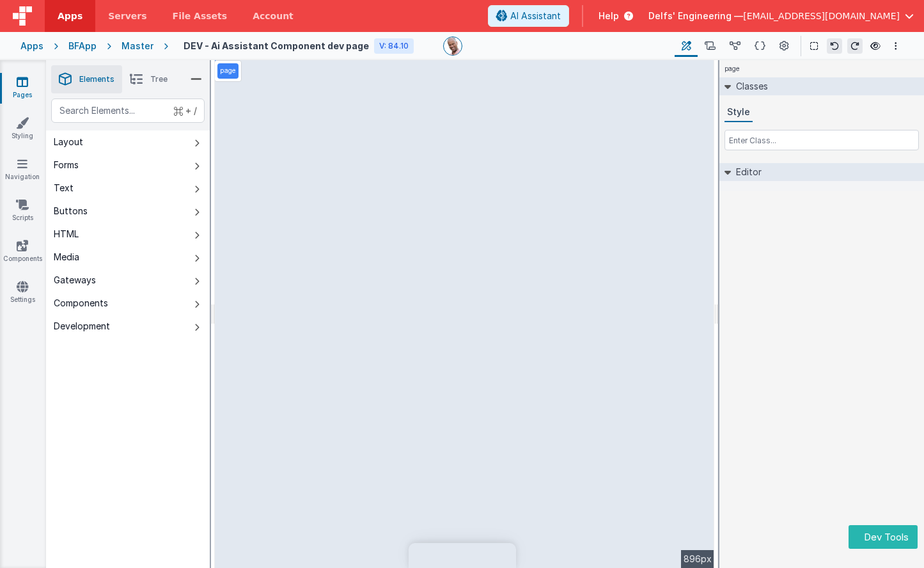 Image resolution: width=924 pixels, height=568 pixels. Describe the element at coordinates (158, 80) in the screenshot. I see `span: Tree` at that location.